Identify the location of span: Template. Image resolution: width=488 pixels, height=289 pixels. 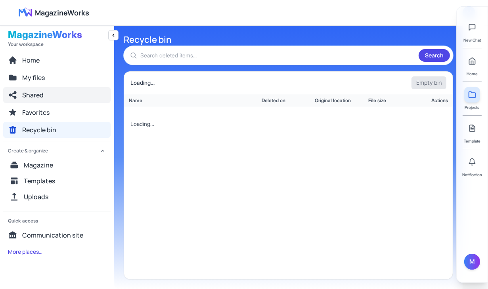
(472, 141).